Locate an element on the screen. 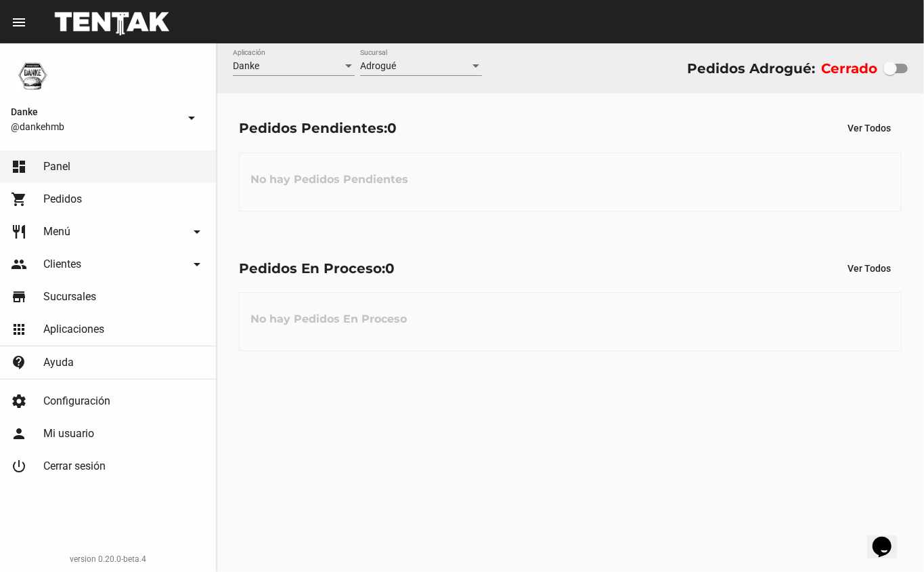 Image resolution: width=924 pixels, height=572 pixels. img: 1d4517d0-56da-456b-81f5-6111ccf01445.png is located at coordinates (33, 76).